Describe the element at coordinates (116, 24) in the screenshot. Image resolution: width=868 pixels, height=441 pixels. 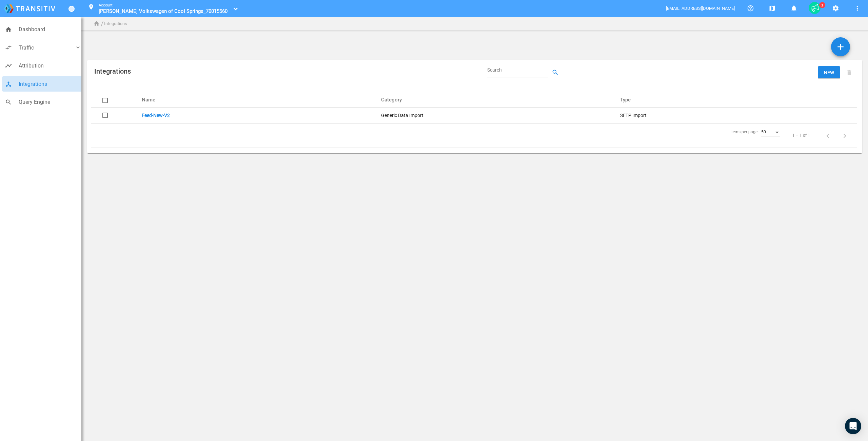
I see `li: Integrations` at that location.